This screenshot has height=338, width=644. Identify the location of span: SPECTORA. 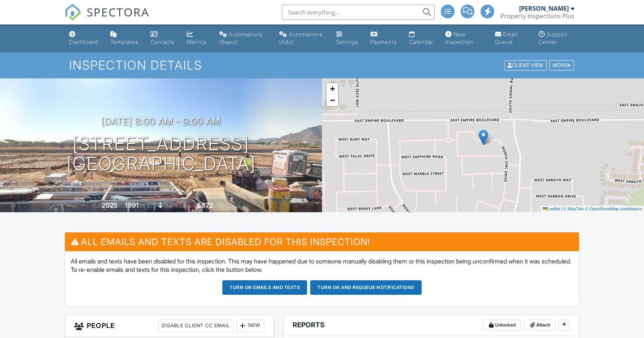
(118, 12).